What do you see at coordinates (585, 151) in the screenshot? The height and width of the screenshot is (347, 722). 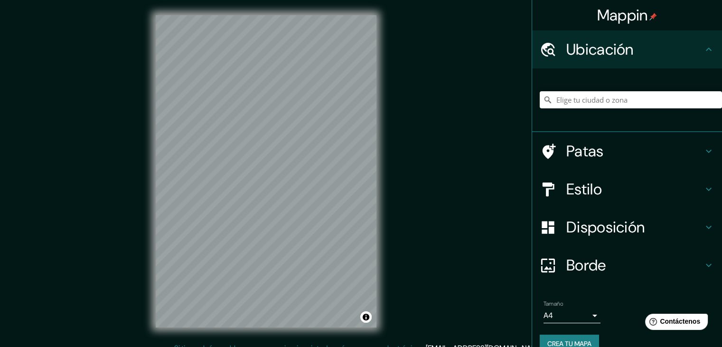 I see `font: Patas` at bounding box center [585, 151].